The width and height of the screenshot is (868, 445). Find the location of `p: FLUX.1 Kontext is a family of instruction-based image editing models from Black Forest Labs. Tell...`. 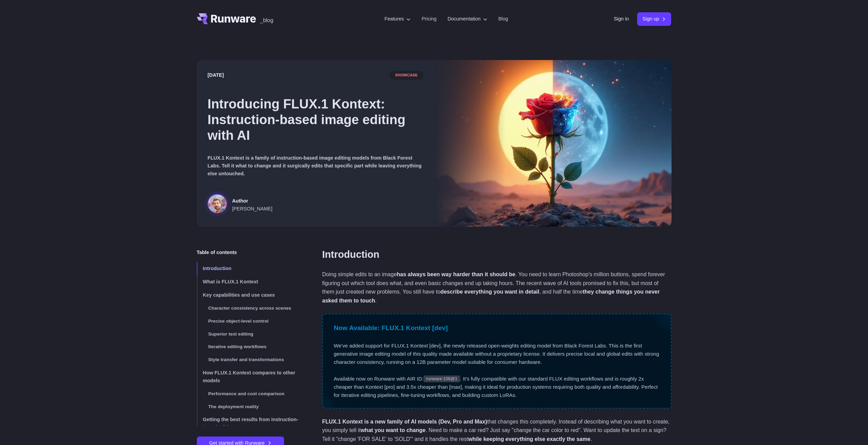

p: FLUX.1 Kontext is a family of instruction-based image editing models from Black Forest Labs. Tell... is located at coordinates (315, 166).